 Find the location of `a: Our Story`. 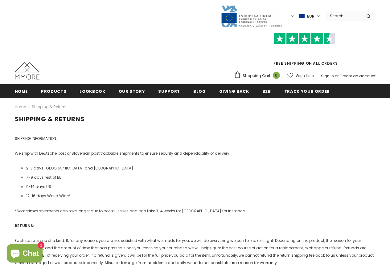

a: Our Story is located at coordinates (132, 91).